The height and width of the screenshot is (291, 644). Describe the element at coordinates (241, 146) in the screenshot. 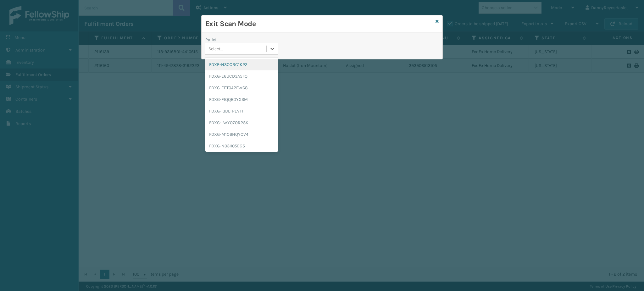

I see `div: FDXG-N03II05EG5` at that location.